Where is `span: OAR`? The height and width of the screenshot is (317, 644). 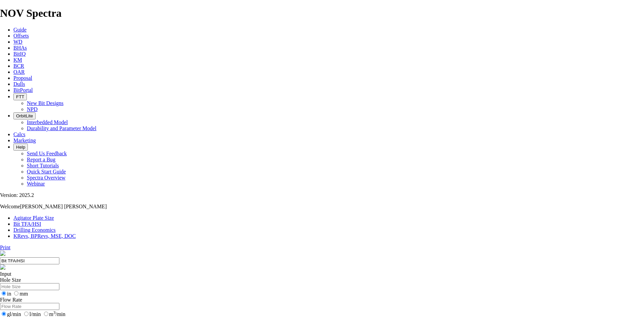
span: OAR is located at coordinates (19, 72).